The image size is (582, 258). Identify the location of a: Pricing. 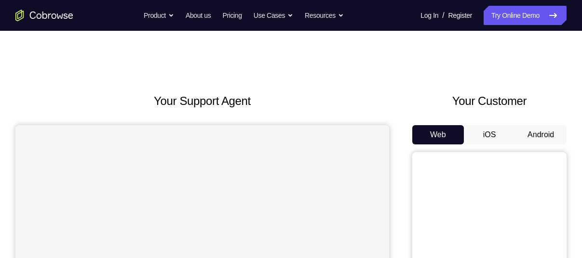
(232, 15).